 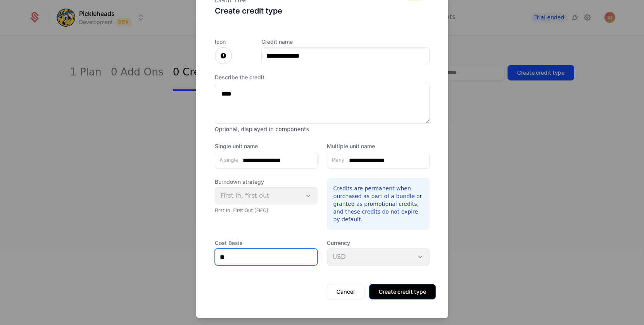 I want to click on label: A single, so click(x=227, y=160).